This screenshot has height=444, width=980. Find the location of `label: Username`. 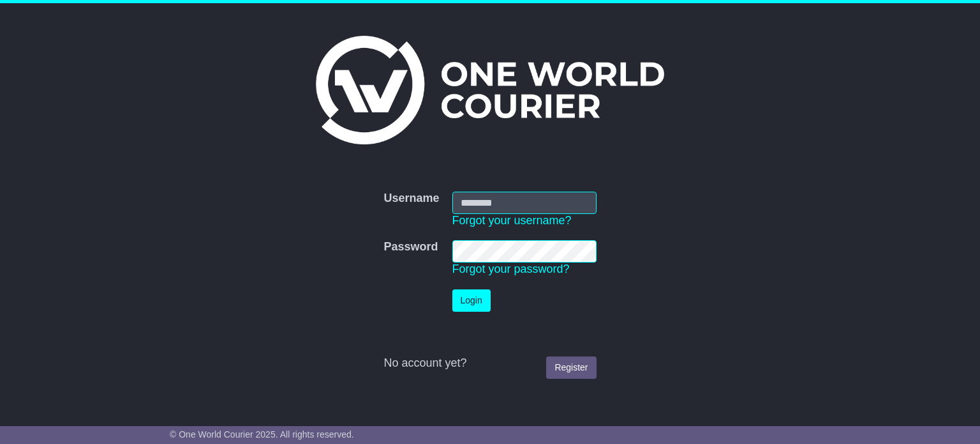

label: Username is located at coordinates (411, 199).